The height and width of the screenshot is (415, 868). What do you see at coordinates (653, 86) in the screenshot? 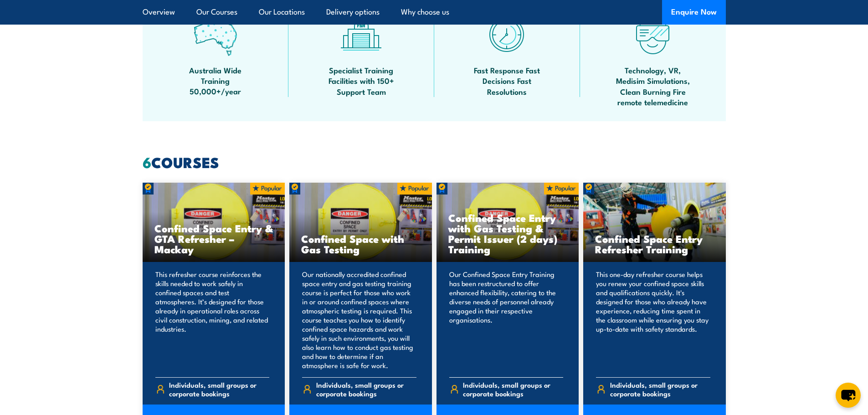
I see `span: Technology, VR, Medisim Simulations, Clean Burning Fire remote telemedicine` at bounding box center [653, 86].